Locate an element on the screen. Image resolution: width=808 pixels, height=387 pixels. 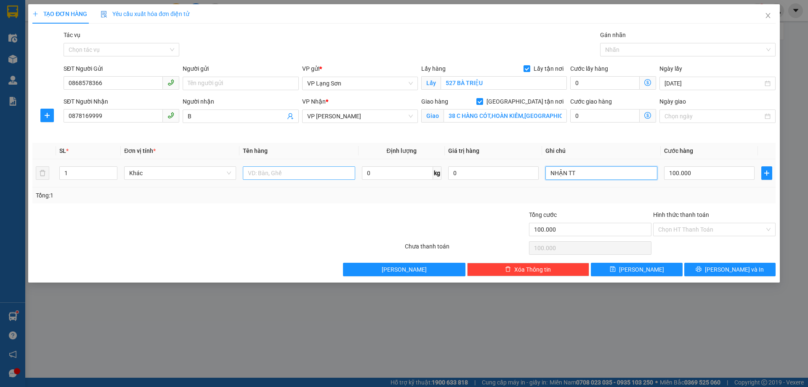
div: Người gửi is located at coordinates (240, 69).